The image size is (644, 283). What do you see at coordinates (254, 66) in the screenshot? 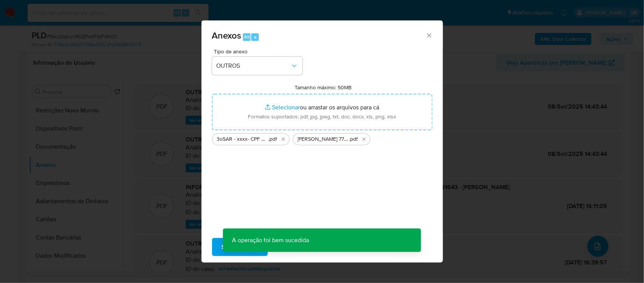
I see `span: OUTROS` at bounding box center [254, 66].